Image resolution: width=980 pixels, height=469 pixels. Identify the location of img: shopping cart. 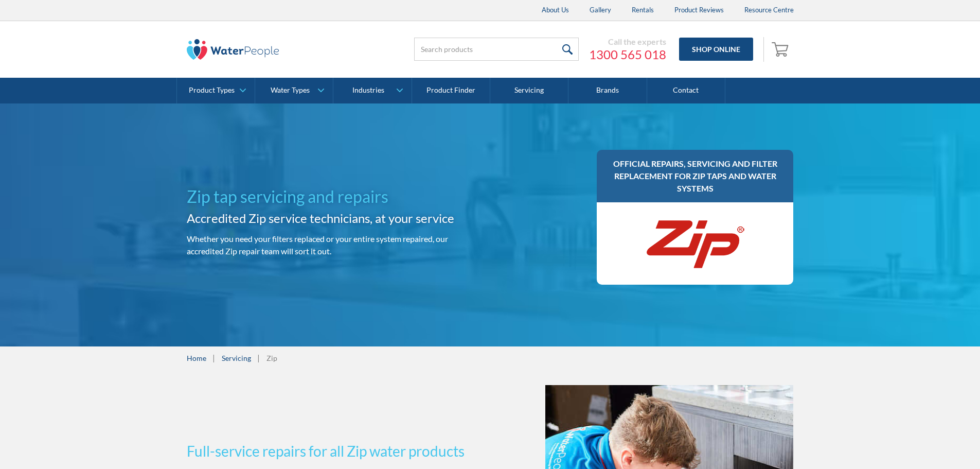
(782, 49).